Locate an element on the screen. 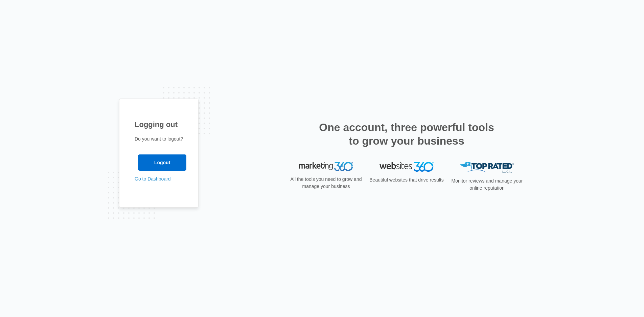  img: Top Rated Local is located at coordinates (487, 167).